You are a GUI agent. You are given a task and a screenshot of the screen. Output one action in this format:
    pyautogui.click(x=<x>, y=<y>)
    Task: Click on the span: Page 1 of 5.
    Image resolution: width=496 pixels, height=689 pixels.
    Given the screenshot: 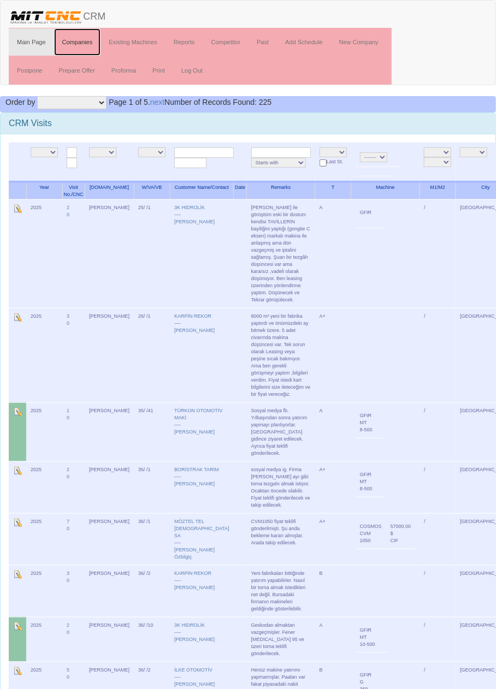 What is the action you would take?
    pyautogui.click(x=129, y=102)
    